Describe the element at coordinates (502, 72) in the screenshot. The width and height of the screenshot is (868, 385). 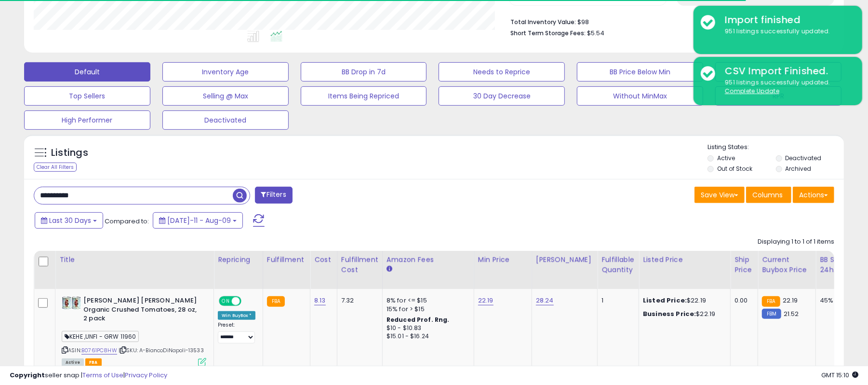
I see `button: Needs to Reprice` at that location.